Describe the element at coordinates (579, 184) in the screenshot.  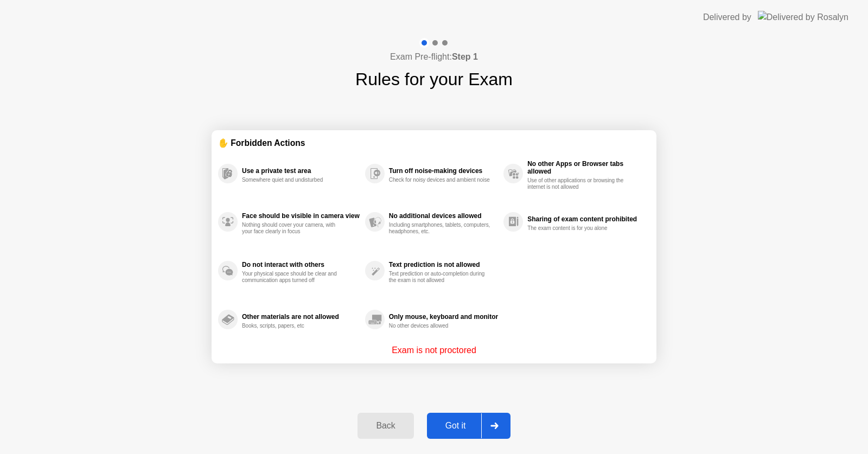
I see `div: Use of other applications or browsing the internet is not allowed` at that location.